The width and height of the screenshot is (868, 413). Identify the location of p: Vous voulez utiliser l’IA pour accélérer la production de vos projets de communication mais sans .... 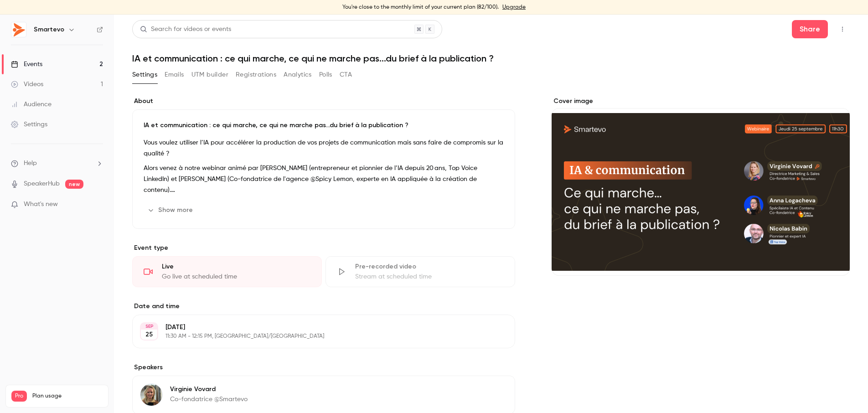
(324, 148).